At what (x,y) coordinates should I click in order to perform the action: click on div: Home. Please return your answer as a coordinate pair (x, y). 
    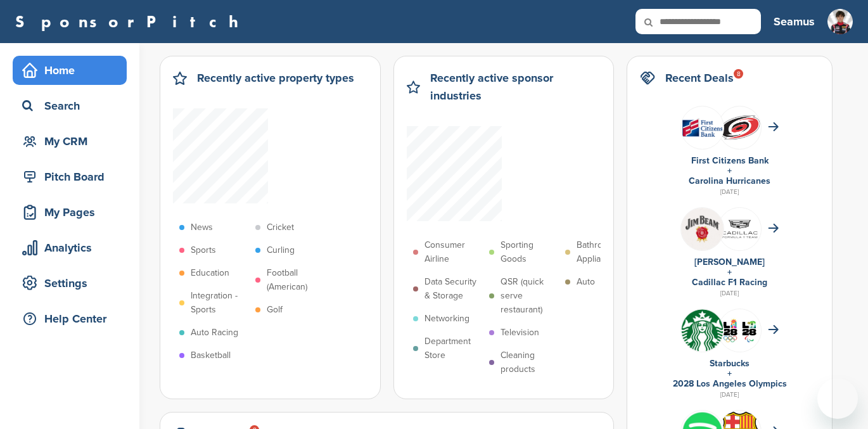
    Looking at the image, I should click on (73, 71).